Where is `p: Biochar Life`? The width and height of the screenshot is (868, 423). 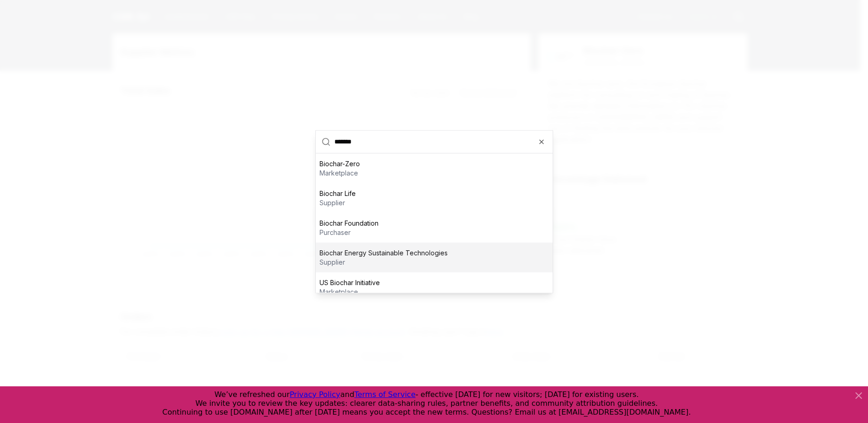 p: Biochar Life is located at coordinates (337, 193).